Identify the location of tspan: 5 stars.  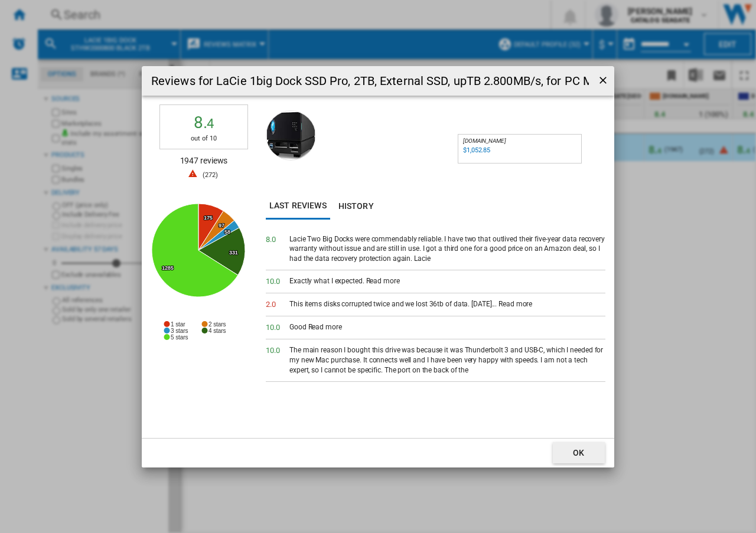
(179, 337).